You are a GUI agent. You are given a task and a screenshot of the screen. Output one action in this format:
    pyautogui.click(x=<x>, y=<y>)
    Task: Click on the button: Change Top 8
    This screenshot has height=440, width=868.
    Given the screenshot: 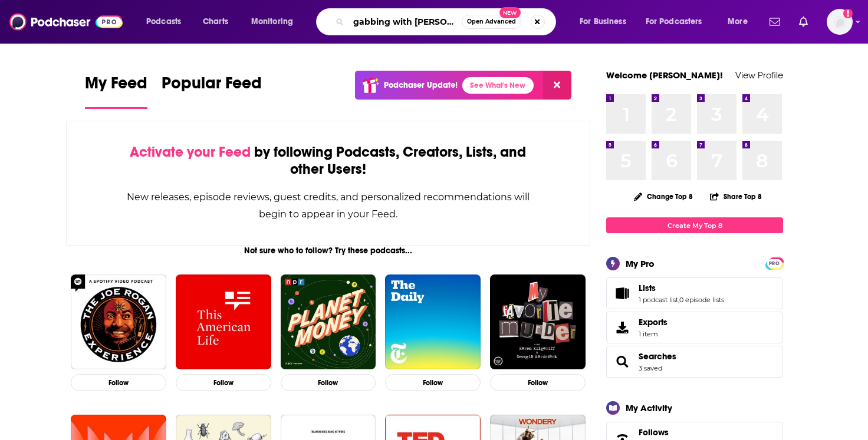 What is the action you would take?
    pyautogui.click(x=663, y=196)
    